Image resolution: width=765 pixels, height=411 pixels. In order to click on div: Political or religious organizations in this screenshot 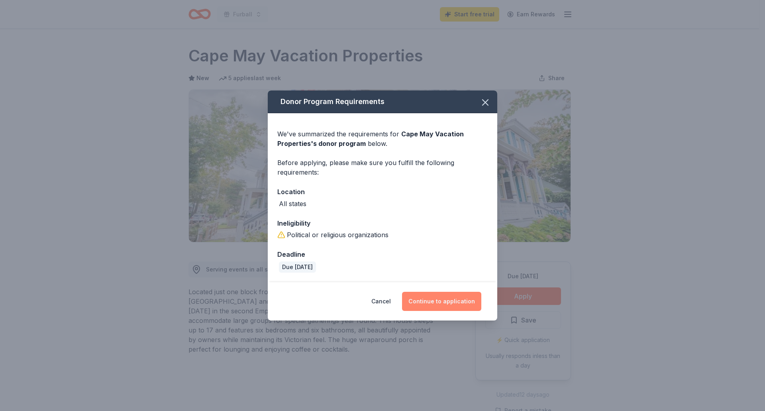, I will do `click(337, 235)`.